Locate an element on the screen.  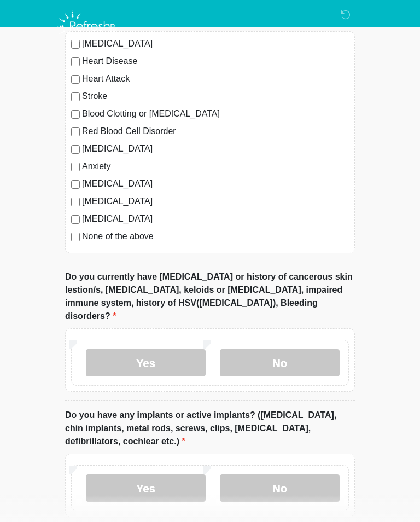
label: None of the above is located at coordinates (215, 236).